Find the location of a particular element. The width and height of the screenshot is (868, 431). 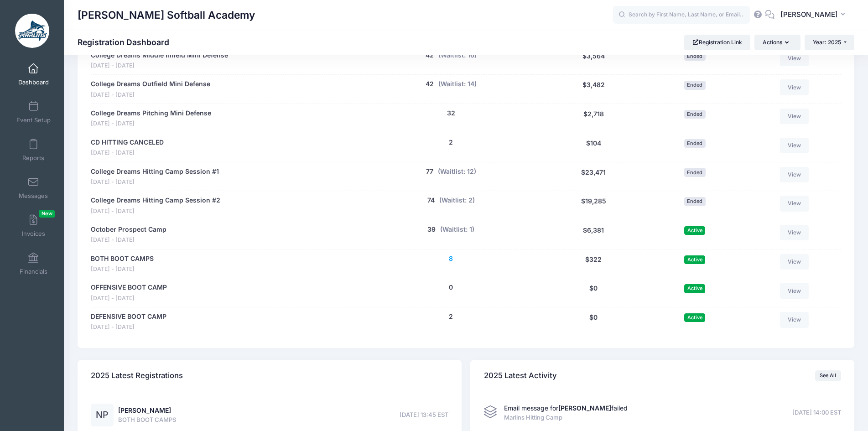

a: Financials is located at coordinates (33, 264).